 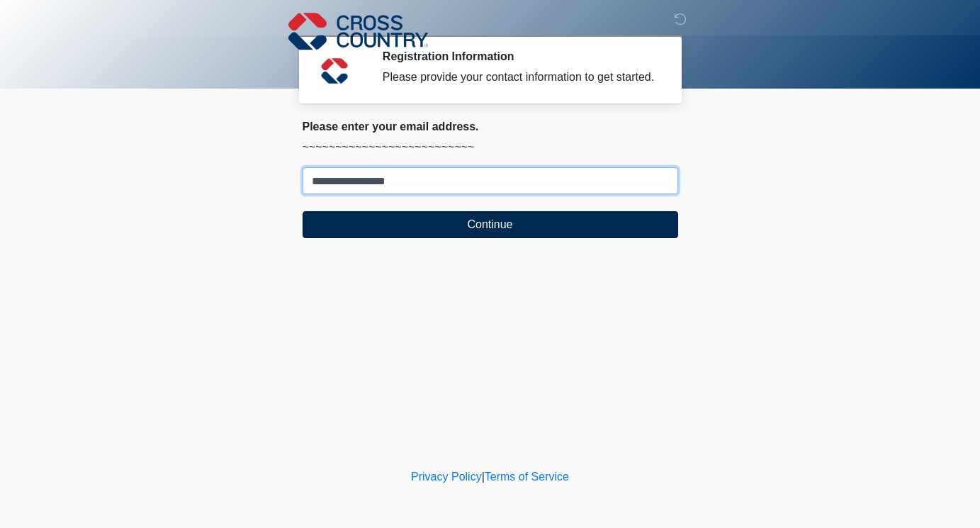 What do you see at coordinates (359, 31) in the screenshot?
I see `img: Cross Country Logo` at bounding box center [359, 31].